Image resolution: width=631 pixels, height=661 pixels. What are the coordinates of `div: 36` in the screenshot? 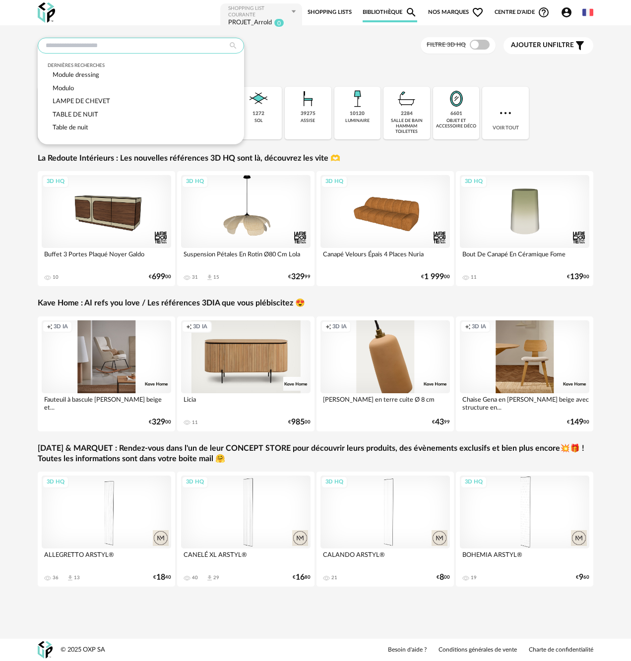 It's located at (56, 578).